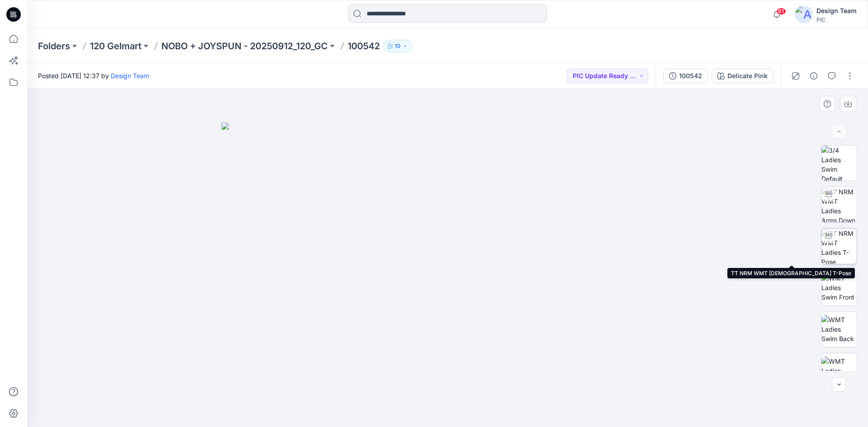 The height and width of the screenshot is (427, 868). I want to click on p: 10, so click(397, 46).